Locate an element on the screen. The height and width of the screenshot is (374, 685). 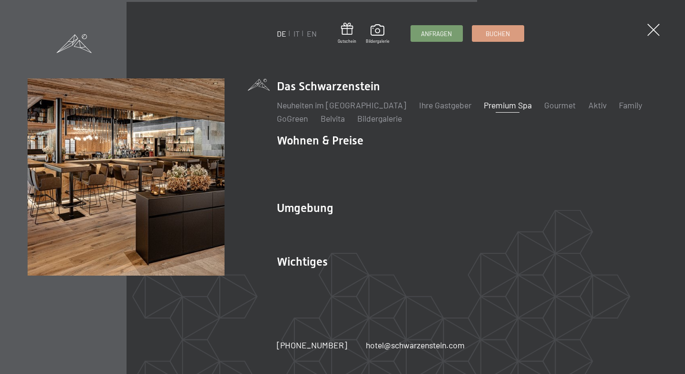
a: Premium Spa is located at coordinates (507, 105).